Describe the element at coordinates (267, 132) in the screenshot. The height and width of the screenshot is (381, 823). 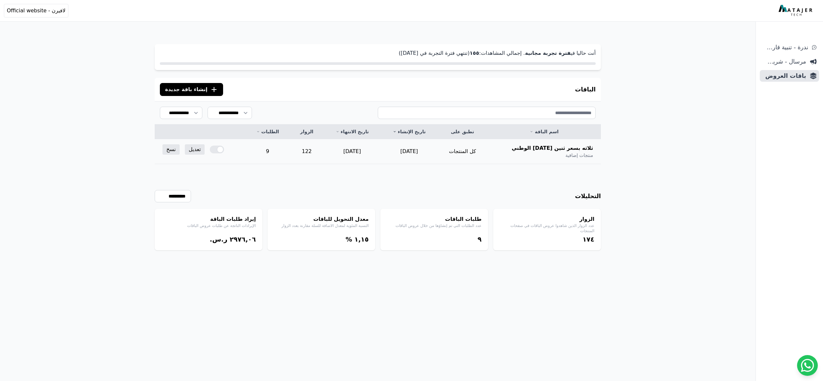
I see `a: الطلبات` at that location.